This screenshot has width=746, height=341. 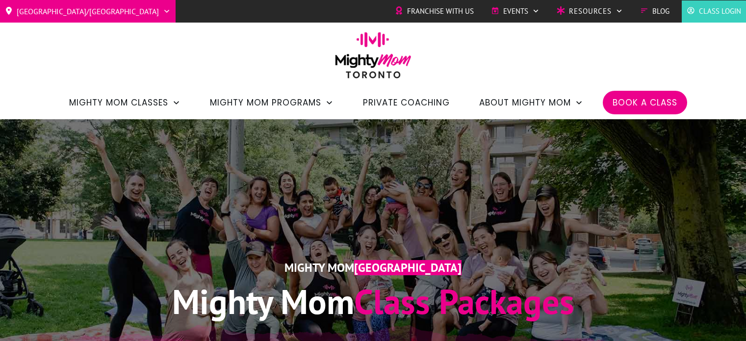 I want to click on a: About Mighty Mom, so click(x=531, y=103).